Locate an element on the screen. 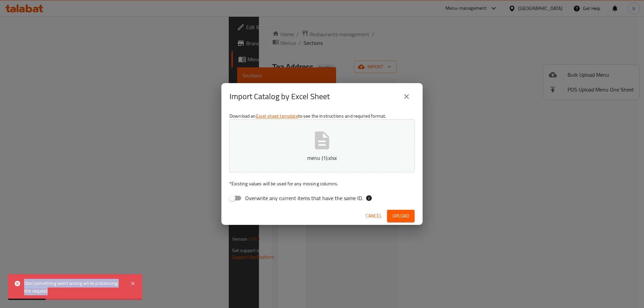  span: Cancel is located at coordinates (374, 216).